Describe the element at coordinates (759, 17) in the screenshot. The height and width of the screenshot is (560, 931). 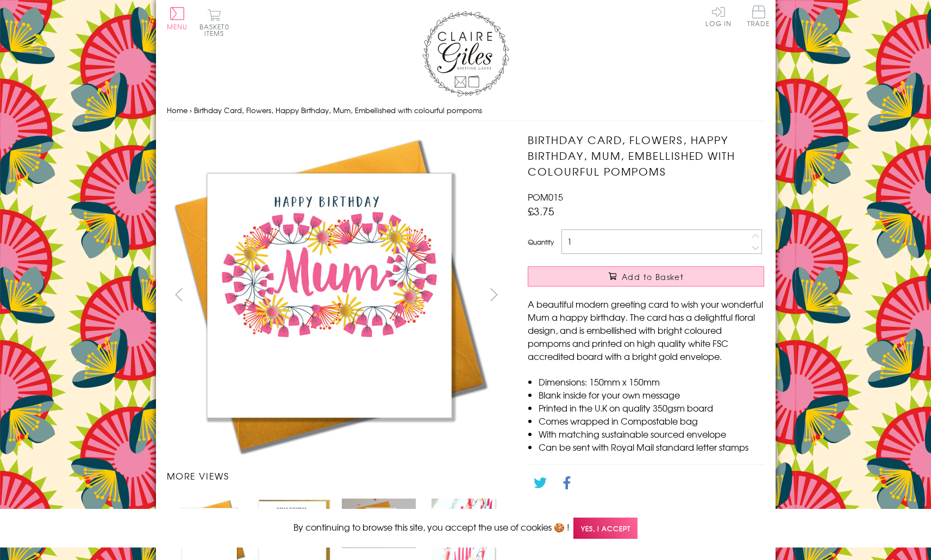
I see `a: Trade` at that location.